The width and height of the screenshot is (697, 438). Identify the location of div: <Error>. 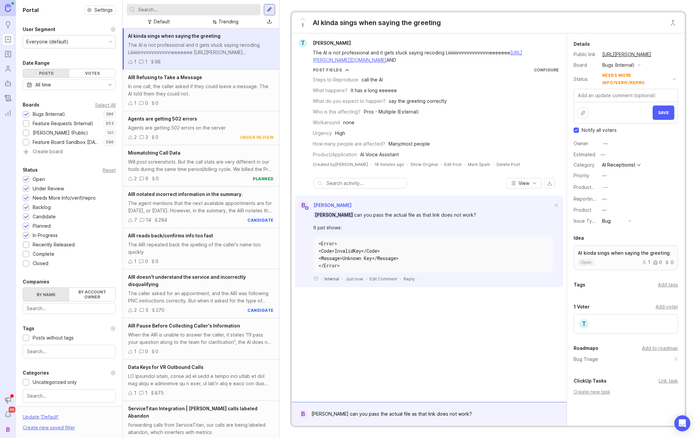
(433, 244).